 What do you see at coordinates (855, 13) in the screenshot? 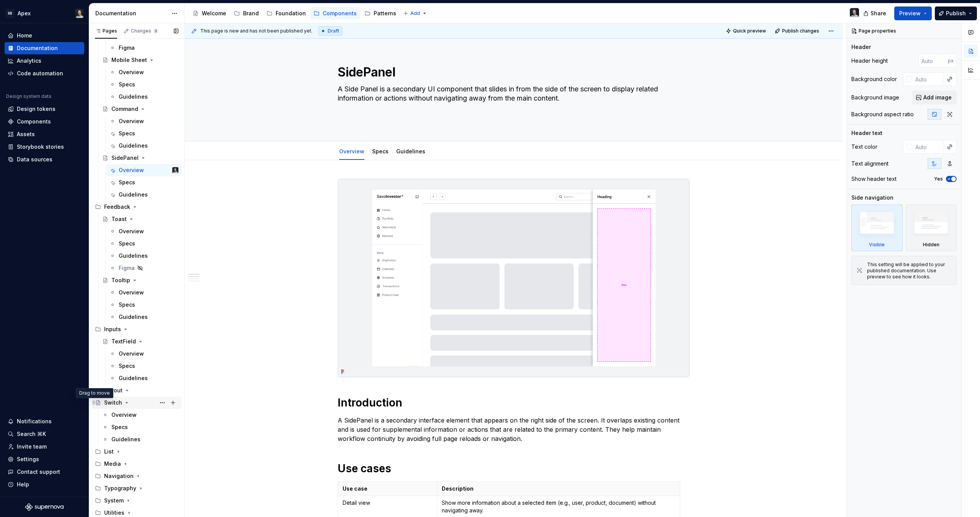
I see `img: Niklas Quitzau` at bounding box center [855, 13].